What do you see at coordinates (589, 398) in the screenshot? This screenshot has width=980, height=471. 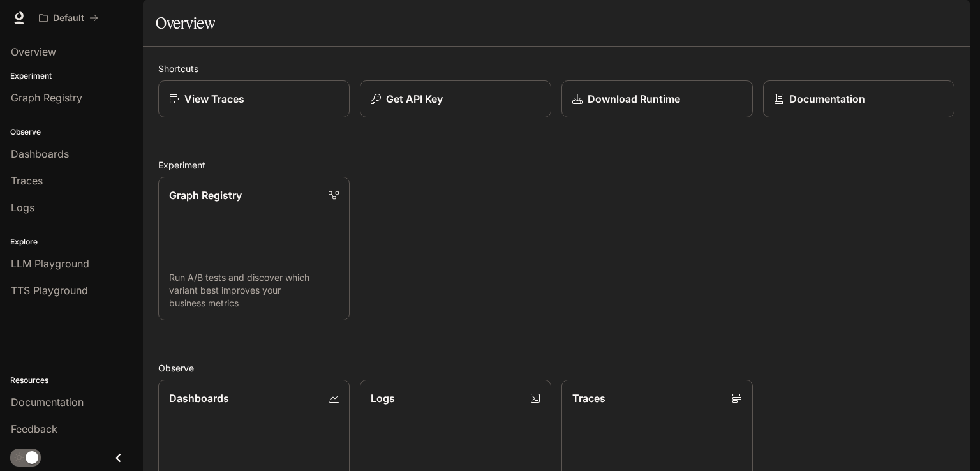 I see `p: Traces` at bounding box center [589, 398].